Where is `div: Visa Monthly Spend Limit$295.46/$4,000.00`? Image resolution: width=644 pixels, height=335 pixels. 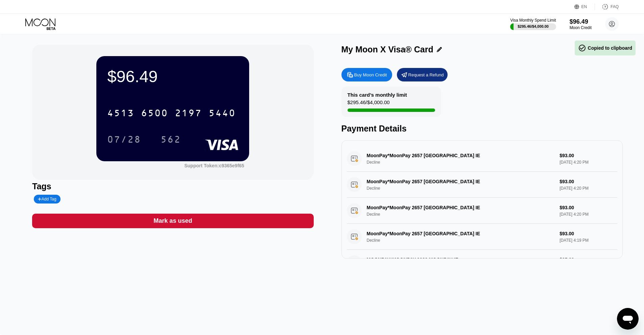 div: Visa Monthly Spend Limit$295.46/$4,000.00 is located at coordinates (533, 24).